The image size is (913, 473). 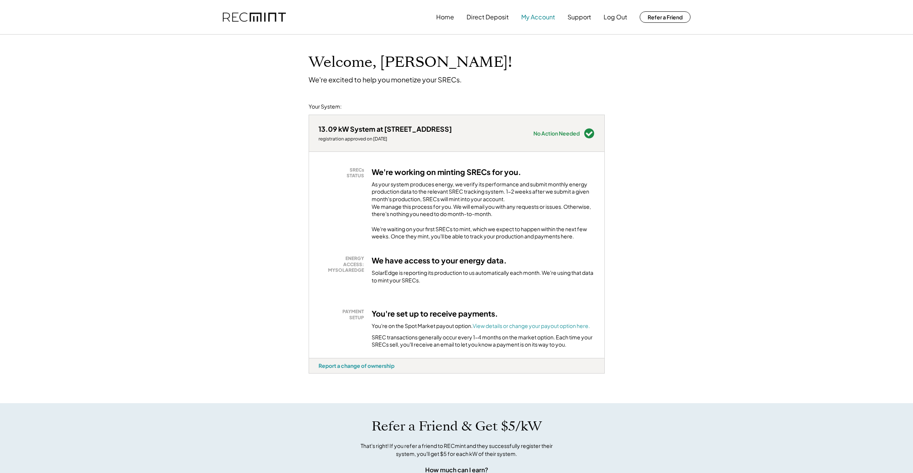 I want to click on div: No Action Needed, so click(x=556, y=133).